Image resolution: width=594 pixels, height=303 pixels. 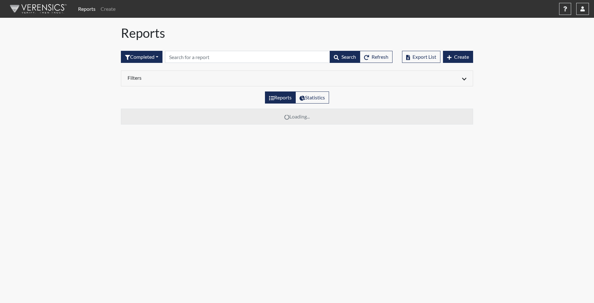 I want to click on h1: Reports, so click(x=297, y=33).